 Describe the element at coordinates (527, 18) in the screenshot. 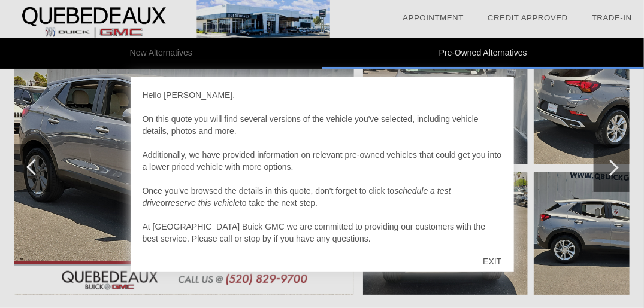

I see `a: Credit Approved` at that location.